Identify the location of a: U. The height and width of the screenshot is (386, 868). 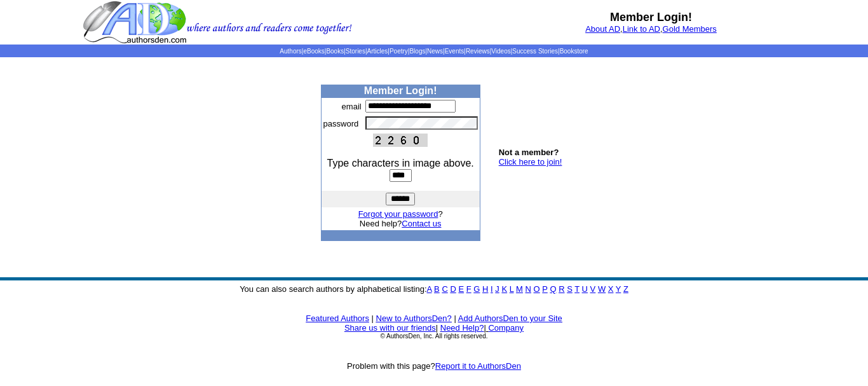
(585, 288).